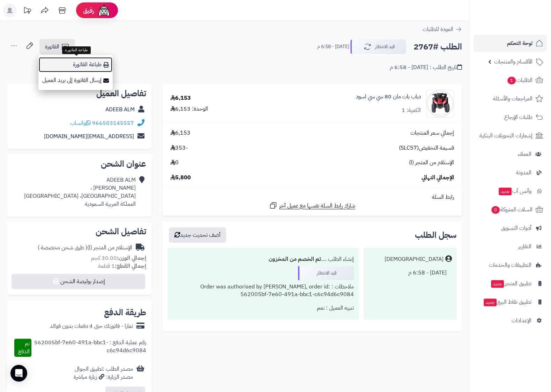 The height and width of the screenshot is (392, 551). I want to click on div: الوحدة: 6,153, so click(189, 109).